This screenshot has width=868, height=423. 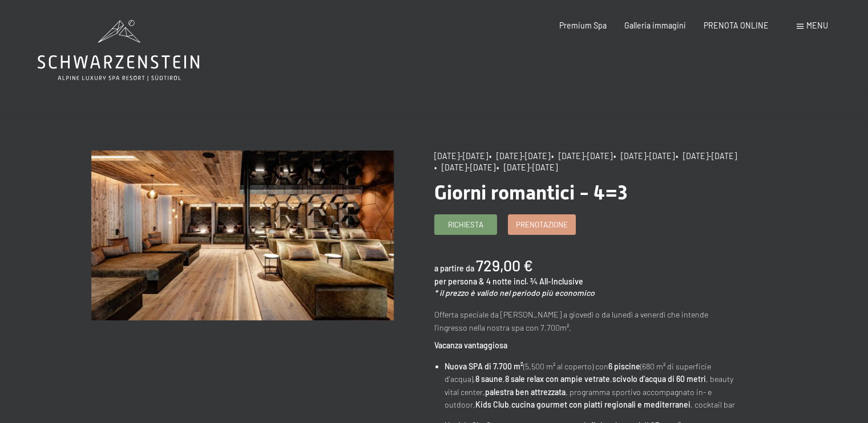 I want to click on li: (5.500 m² al coperto) con (680 m² di superficie d'acqua), , , , beauty vital center, , programma ..., so click(x=591, y=386).